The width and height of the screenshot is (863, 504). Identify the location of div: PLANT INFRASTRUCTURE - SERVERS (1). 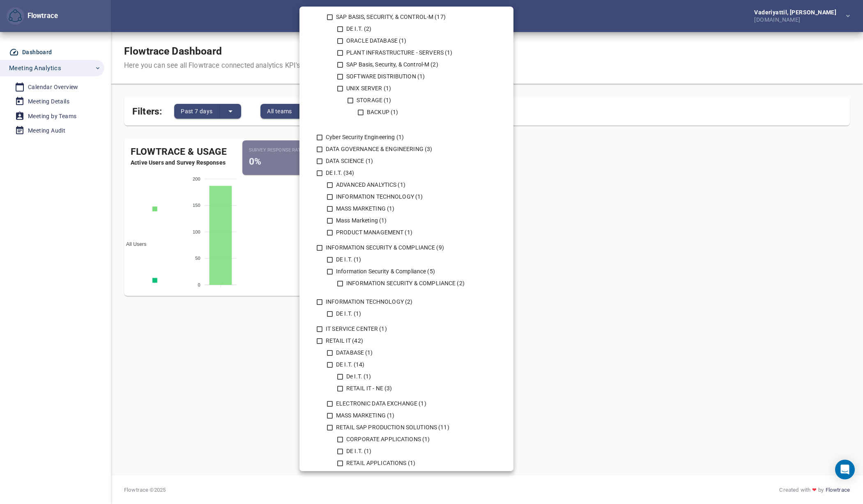
(407, 52).